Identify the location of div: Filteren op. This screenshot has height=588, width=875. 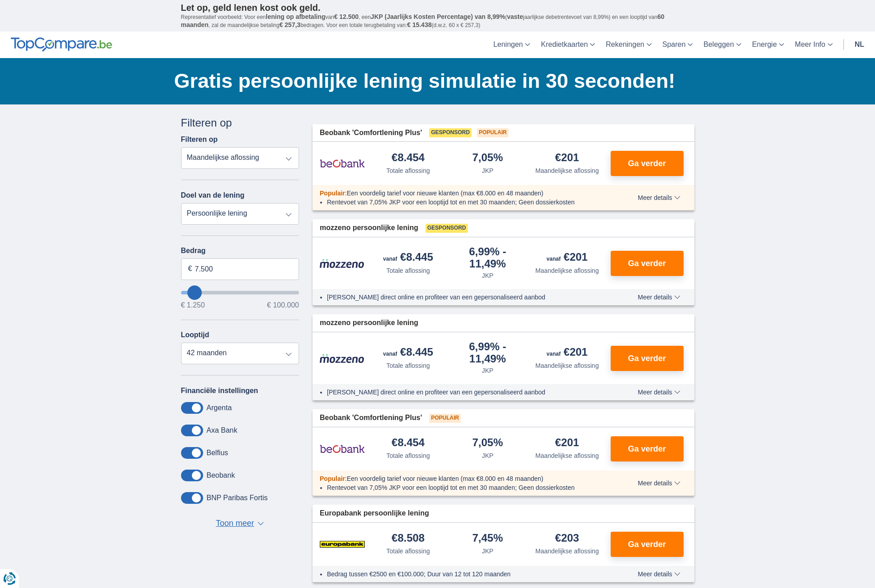
(240, 123).